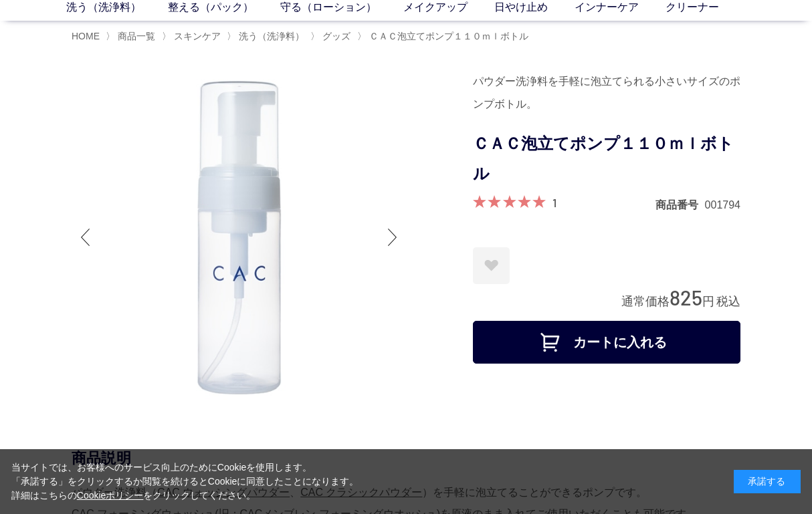 The height and width of the screenshot is (514, 812). What do you see at coordinates (729, 301) in the screenshot?
I see `span: 税込` at bounding box center [729, 301].